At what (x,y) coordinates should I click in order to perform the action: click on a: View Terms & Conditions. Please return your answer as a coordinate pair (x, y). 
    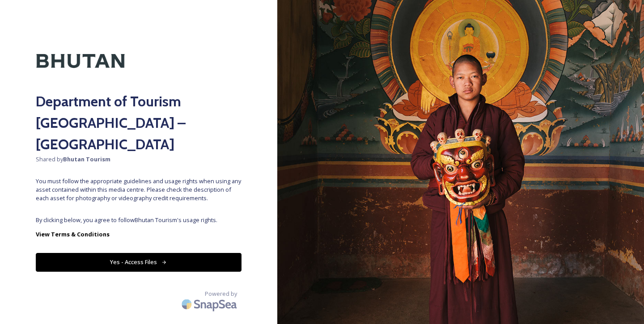
    Looking at the image, I should click on (139, 234).